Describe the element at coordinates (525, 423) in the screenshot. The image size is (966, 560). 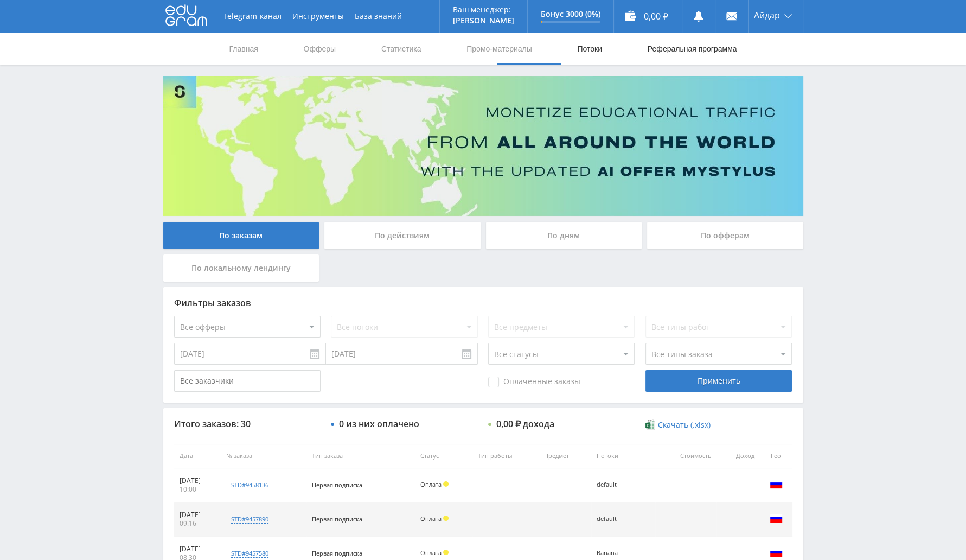
I see `div: 0,00 ₽ дохода` at that location.